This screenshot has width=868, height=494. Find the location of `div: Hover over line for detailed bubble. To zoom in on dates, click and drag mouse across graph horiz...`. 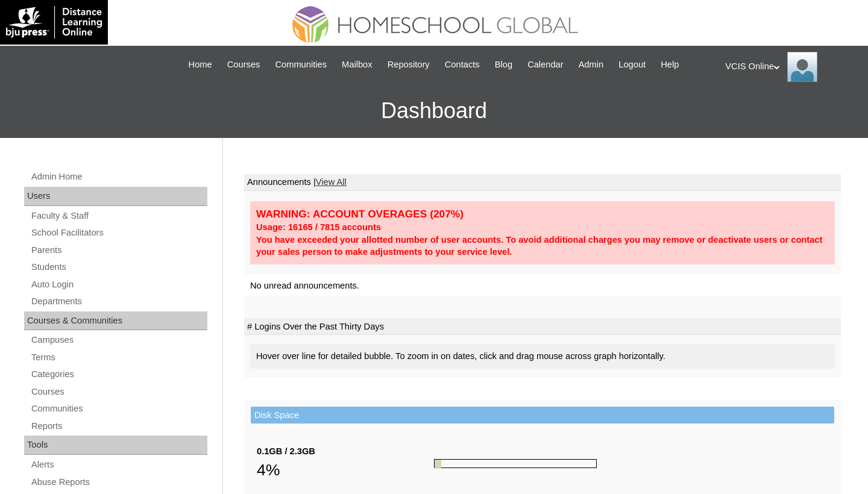

div: Hover over line for detailed bubble. To zoom in on dates, click and drag mouse across graph horiz... is located at coordinates (542, 356).